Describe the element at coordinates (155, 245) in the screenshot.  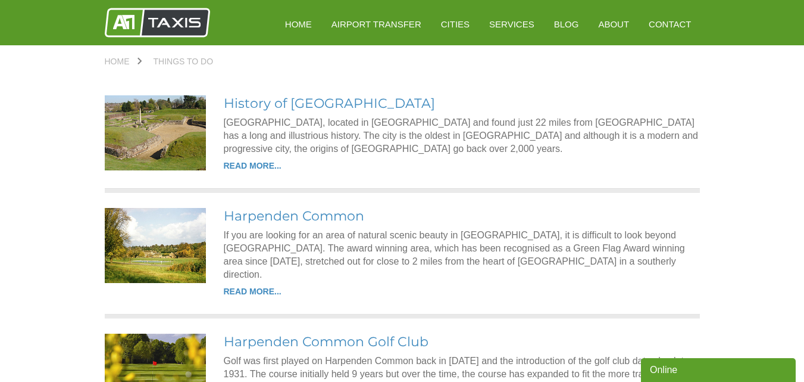
I see `img: Harpenden Common` at that location.